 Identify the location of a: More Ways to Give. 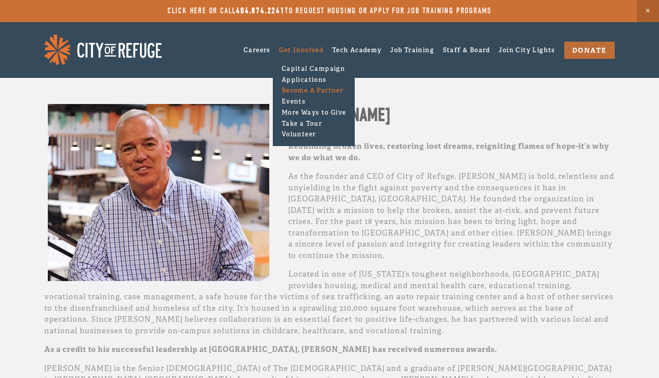
(313, 112).